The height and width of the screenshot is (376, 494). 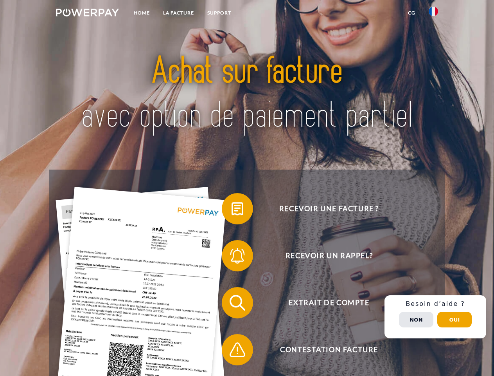 I want to click on a: LA FACTURE, so click(x=178, y=13).